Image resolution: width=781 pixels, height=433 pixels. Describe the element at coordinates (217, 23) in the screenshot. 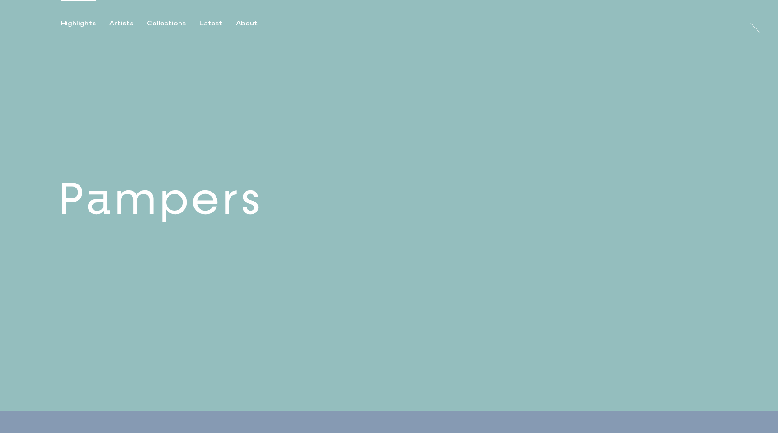

I see `button: Latest` at that location.